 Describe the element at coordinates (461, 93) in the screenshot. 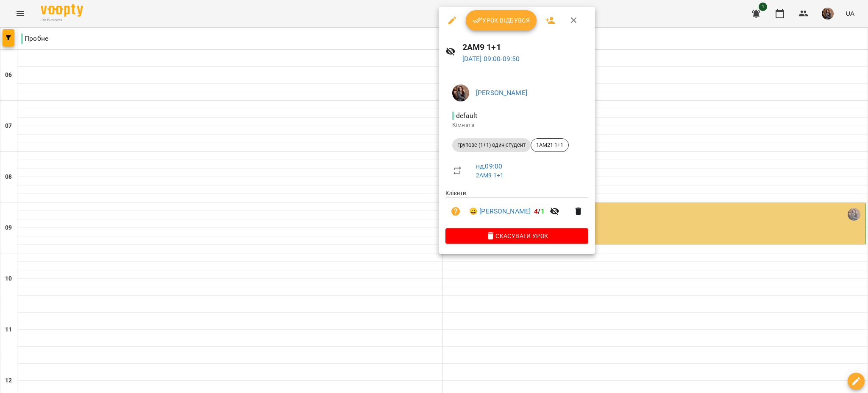

I see `img: 6c17d95c07e6703404428ddbc75e5e60.jpg` at that location.